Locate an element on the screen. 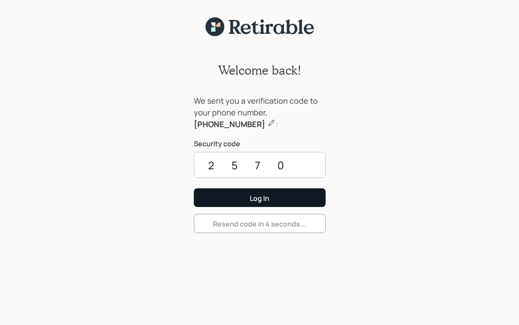 The height and width of the screenshot is (325, 519). button: Log In is located at coordinates (260, 197).